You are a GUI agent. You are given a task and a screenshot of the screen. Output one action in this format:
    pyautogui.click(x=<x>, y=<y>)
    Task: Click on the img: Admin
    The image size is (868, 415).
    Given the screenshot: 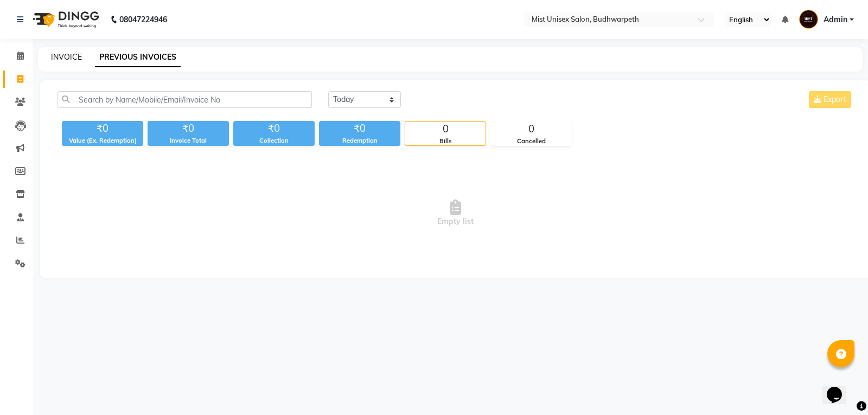 What is the action you would take?
    pyautogui.click(x=808, y=19)
    